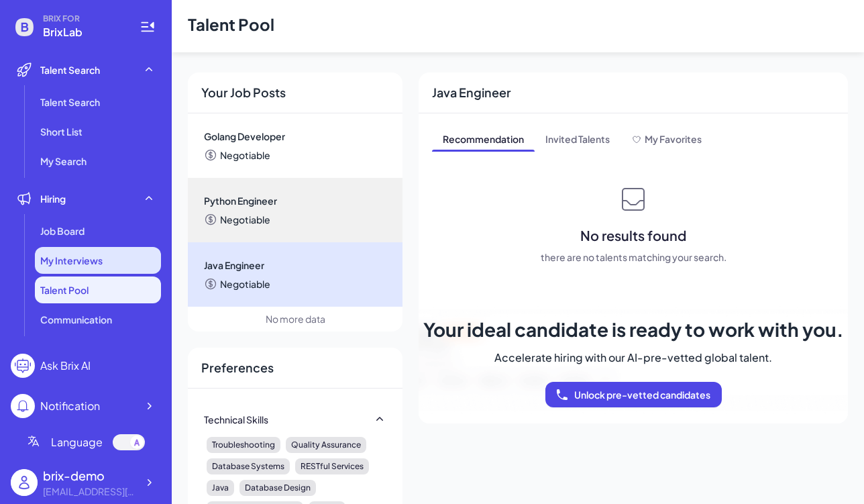 The height and width of the screenshot is (504, 864). I want to click on div: Database Design, so click(278, 488).